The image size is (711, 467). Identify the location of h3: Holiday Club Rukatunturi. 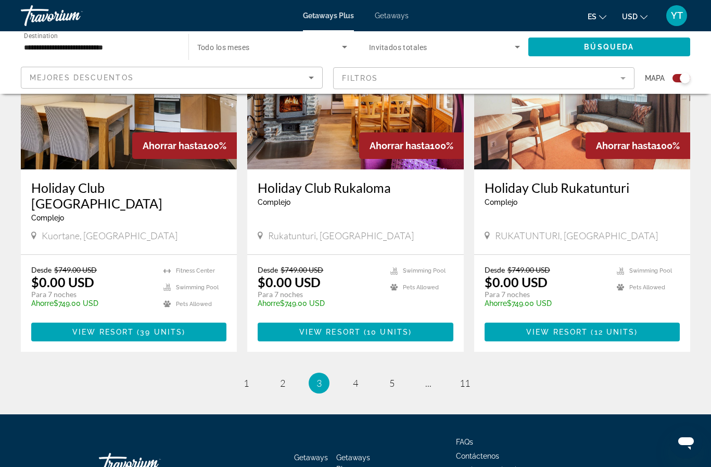
(582, 187).